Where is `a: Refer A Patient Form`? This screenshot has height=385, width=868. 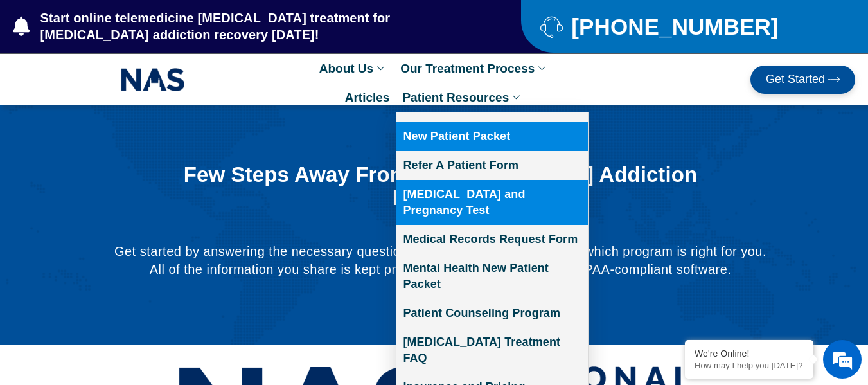 a: Refer A Patient Form is located at coordinates (492, 165).